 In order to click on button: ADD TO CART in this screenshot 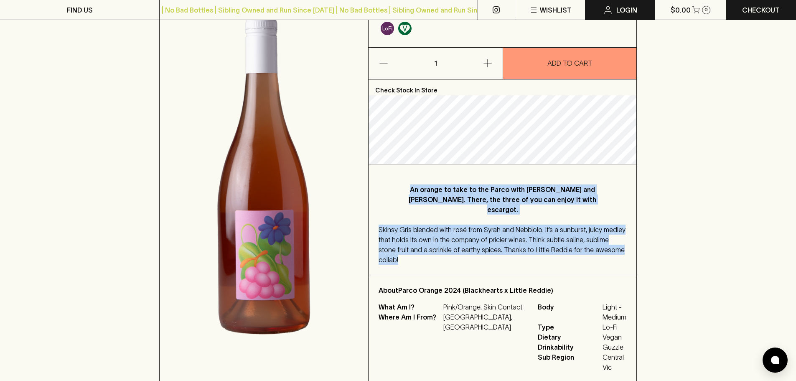, I will do `click(570, 63)`.